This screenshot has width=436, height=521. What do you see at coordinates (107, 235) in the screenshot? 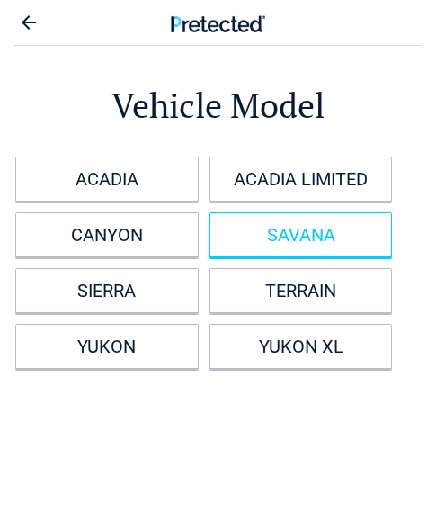
I see `a: CANYON` at bounding box center [107, 235].